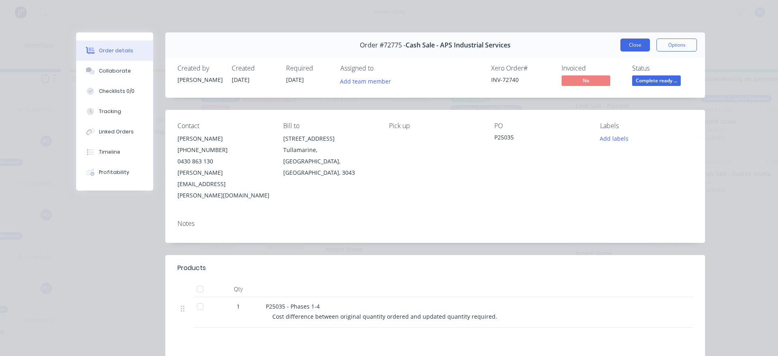  I want to click on div: PO, so click(540, 126).